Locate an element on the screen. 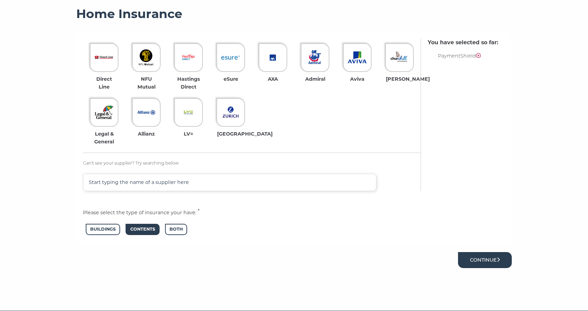  strong: Direct Line is located at coordinates (104, 83).